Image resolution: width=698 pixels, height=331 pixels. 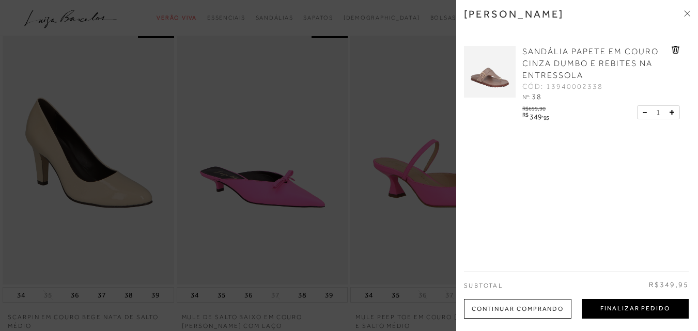 I want to click on span: 1, so click(x=659, y=112).